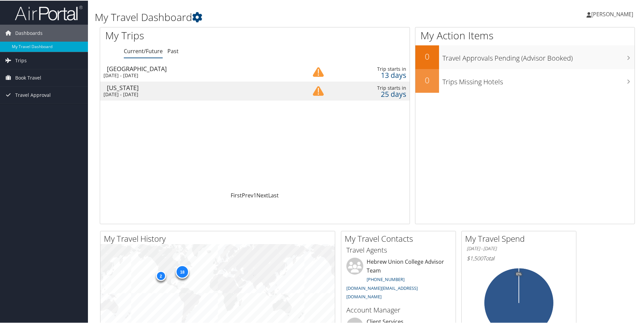  Describe the element at coordinates (398, 250) in the screenshot. I see `h3: Travel Agents` at that location.